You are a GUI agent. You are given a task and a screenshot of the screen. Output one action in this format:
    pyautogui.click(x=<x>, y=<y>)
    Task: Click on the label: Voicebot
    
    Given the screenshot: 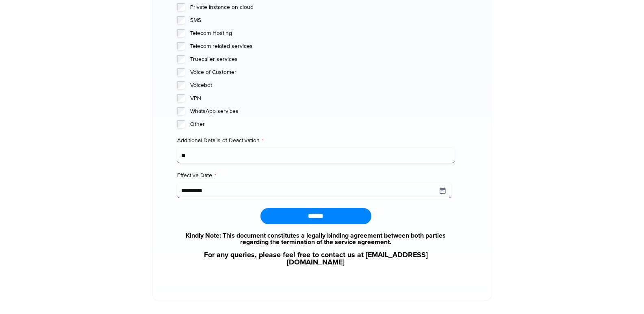 What is the action you would take?
    pyautogui.click(x=322, y=85)
    